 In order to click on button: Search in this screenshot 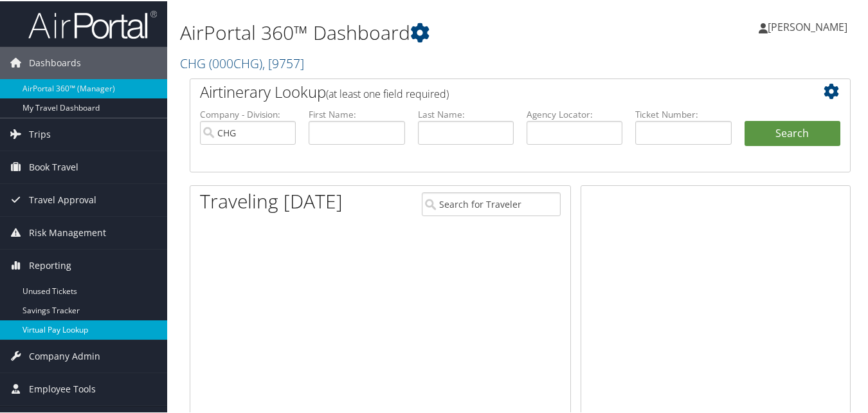, I will do `click(792, 132)`.